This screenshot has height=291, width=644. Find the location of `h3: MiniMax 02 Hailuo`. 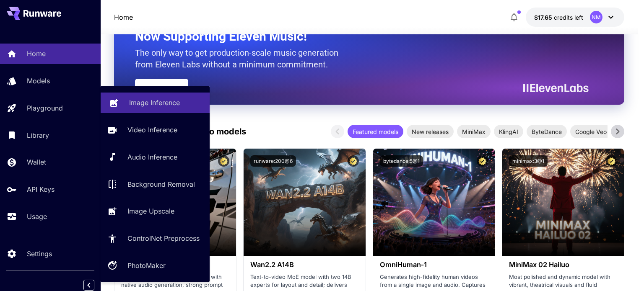

h3: MiniMax 02 Hailuo is located at coordinates (563, 264).